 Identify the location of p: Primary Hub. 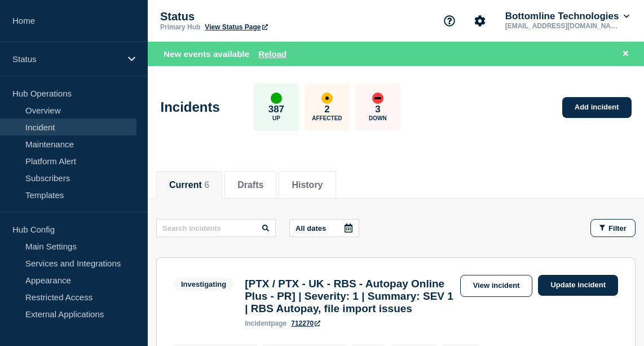
(180, 27).